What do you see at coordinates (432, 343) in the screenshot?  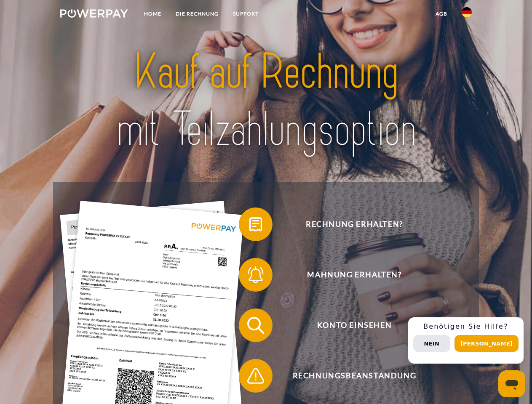 I see `button: Nein` at bounding box center [432, 343].